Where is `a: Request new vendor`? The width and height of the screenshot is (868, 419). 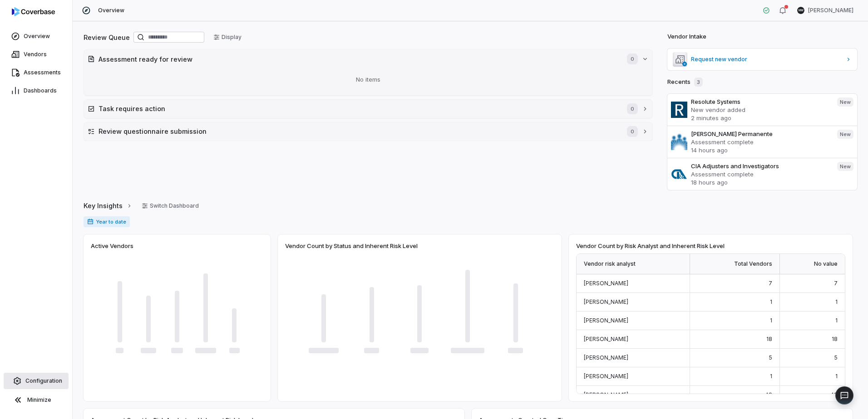 a: Request new vendor is located at coordinates (763, 59).